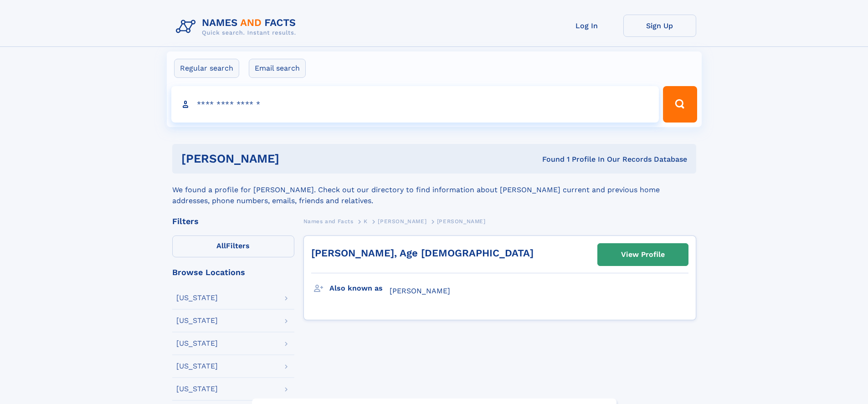  Describe the element at coordinates (365, 221) in the screenshot. I see `a: K` at that location.